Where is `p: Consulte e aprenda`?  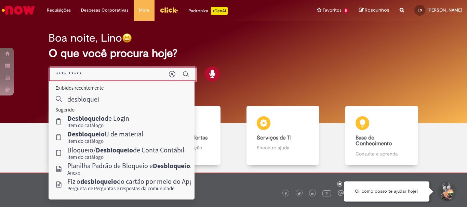
p: Consulte e aprenda is located at coordinates (381, 154).